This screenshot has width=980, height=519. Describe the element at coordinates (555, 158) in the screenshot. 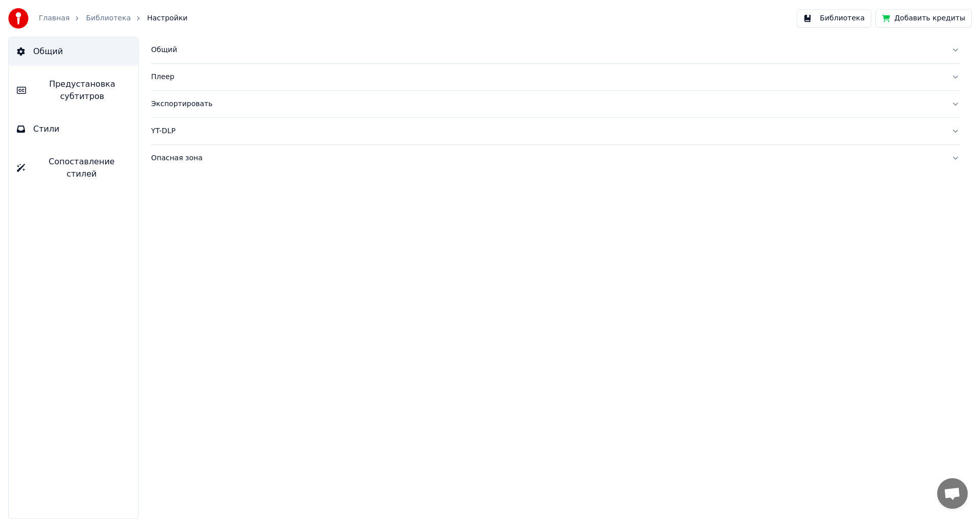

I see `button: Опасная зона` at that location.